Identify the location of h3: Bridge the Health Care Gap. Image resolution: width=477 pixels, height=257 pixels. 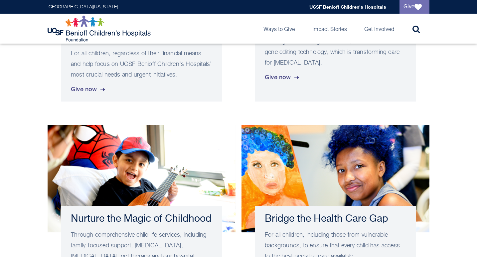
(335, 219).